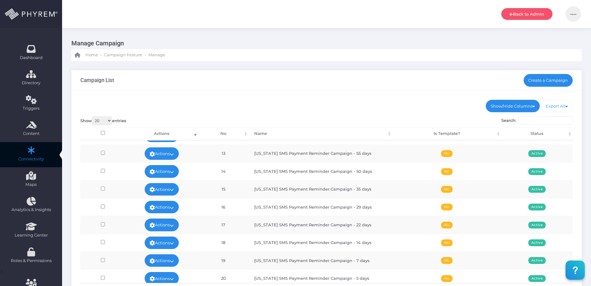 Image resolution: width=591 pixels, height=286 pixels. I want to click on td: 15, so click(224, 189).